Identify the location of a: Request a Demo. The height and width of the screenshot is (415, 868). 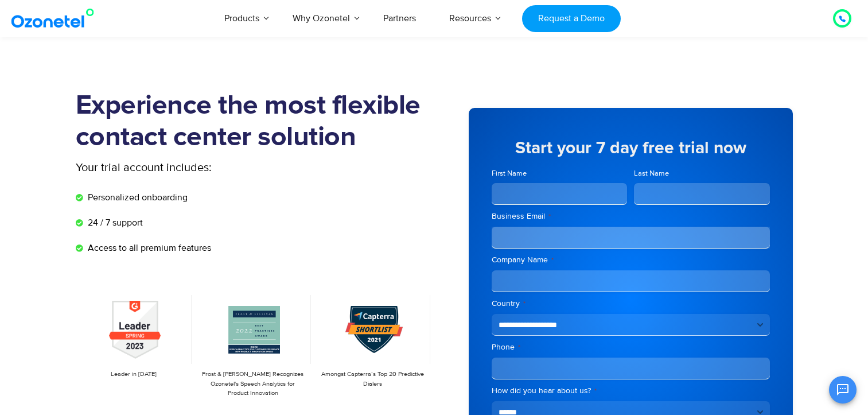
(571, 19).